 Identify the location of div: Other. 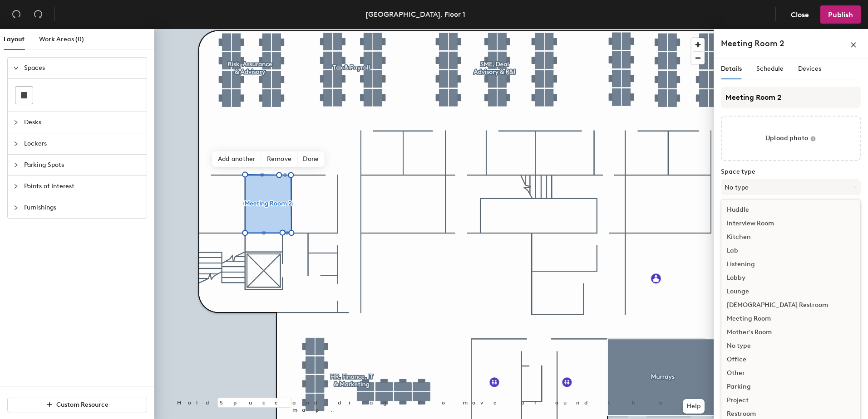
(791, 373).